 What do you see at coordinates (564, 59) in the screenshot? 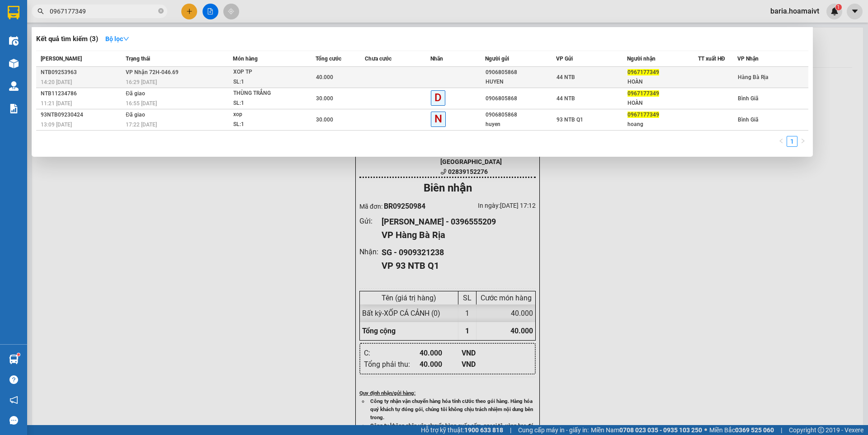
I see `span: VP Gửi` at bounding box center [564, 59].